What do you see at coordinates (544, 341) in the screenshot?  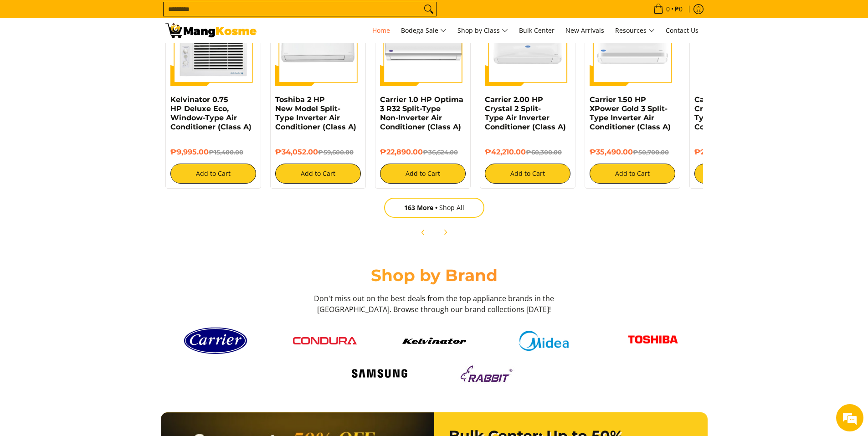 I see `img: Midea logo 405e5d5e af7e 429b b899 c48f4df307b6` at bounding box center [544, 341].